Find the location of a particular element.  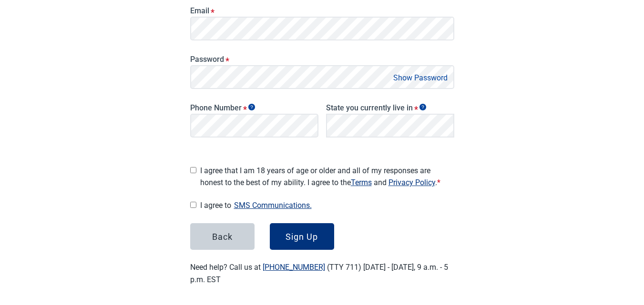

div: Back is located at coordinates (222, 236).